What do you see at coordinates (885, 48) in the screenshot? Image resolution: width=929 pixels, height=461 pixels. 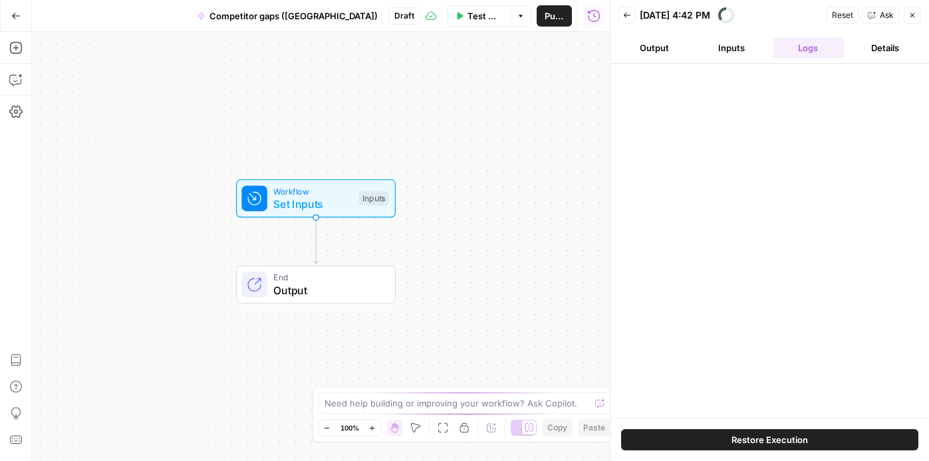 I see `button: Details` at bounding box center [885, 48].